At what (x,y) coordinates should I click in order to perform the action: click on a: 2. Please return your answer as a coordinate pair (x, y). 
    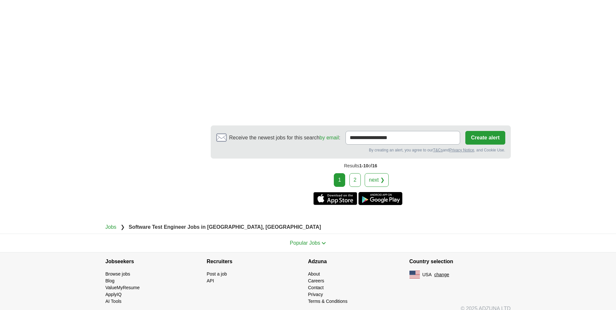
    Looking at the image, I should click on (355, 180).